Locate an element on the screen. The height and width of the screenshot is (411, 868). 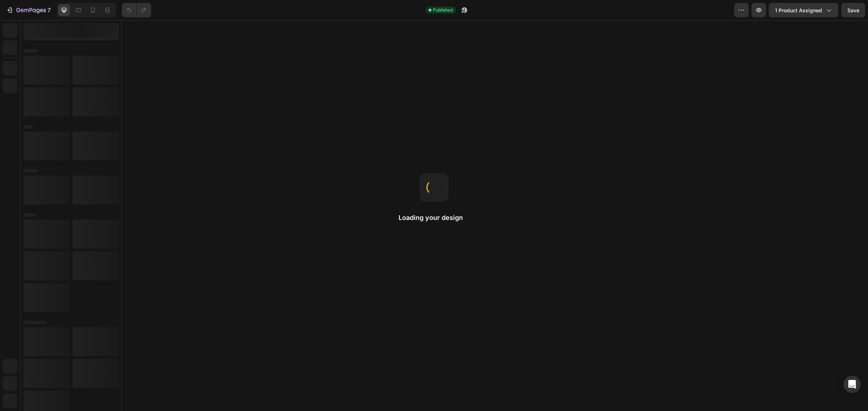
span: Published is located at coordinates (443, 10).